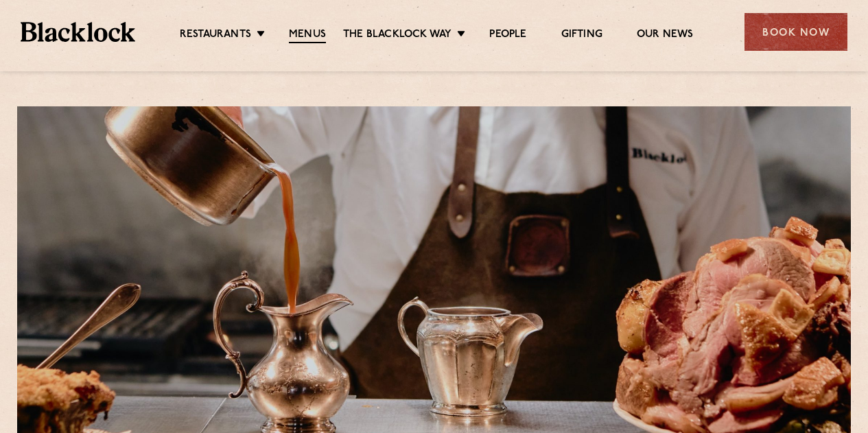  What do you see at coordinates (216, 35) in the screenshot?
I see `a: Restaurants` at bounding box center [216, 35].